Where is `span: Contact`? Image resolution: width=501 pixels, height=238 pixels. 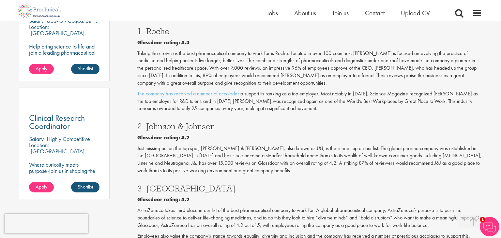
span: Contact is located at coordinates (375, 13).